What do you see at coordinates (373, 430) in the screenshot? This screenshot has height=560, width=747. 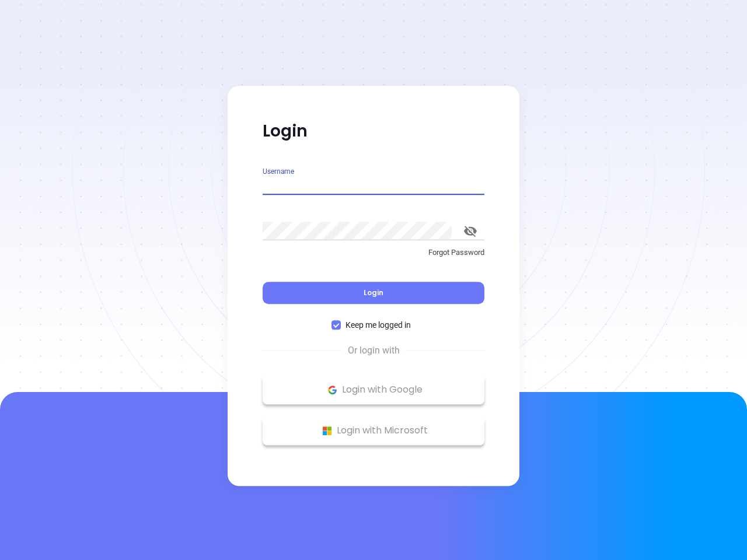 I see `button: Microsoft Logo Login with Microsoft` at bounding box center [373, 430].